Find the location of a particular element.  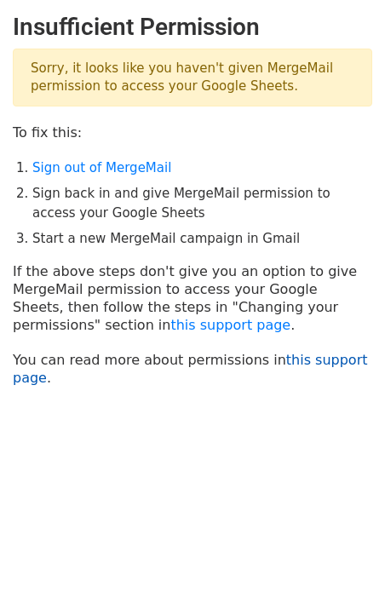

p: If the above steps don't give you an option to give MergeMail permission to access your Google Sh... is located at coordinates (193, 298).